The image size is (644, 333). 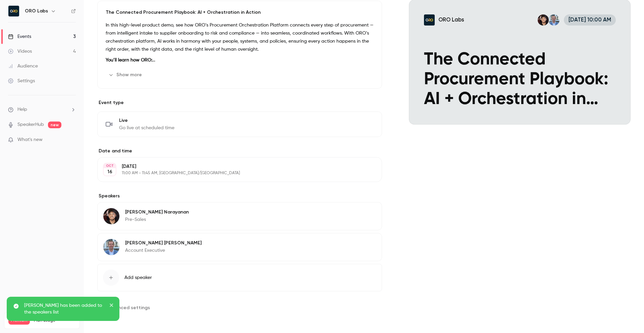 I want to click on section: Advanced settings, so click(x=239, y=307).